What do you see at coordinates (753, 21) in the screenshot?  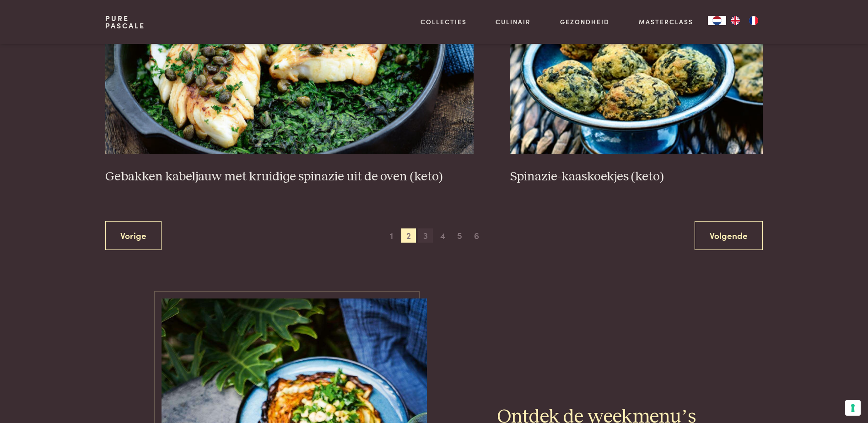 I see `a: FR` at bounding box center [753, 21].